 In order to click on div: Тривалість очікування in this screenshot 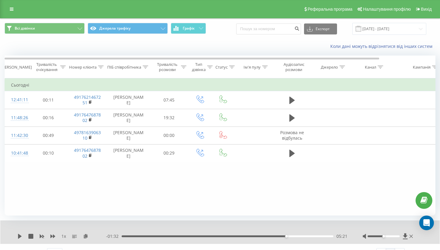, I will do `click(46, 67)`.